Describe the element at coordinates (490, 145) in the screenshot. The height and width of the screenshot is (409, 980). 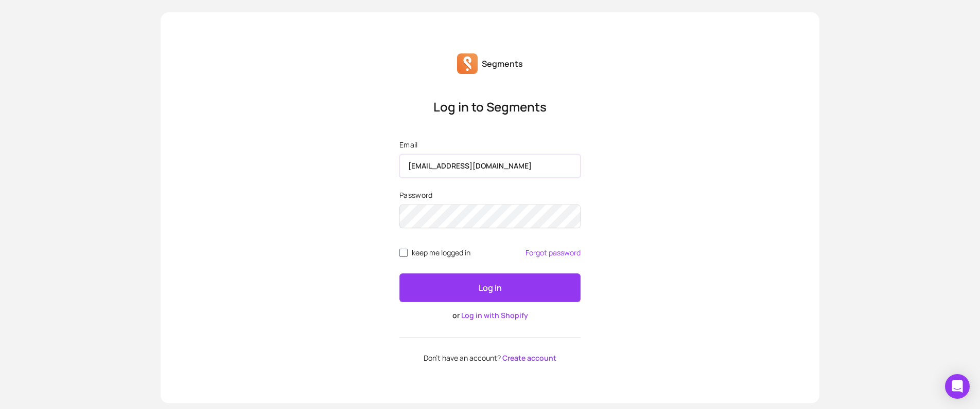
I see `label: Email` at that location.